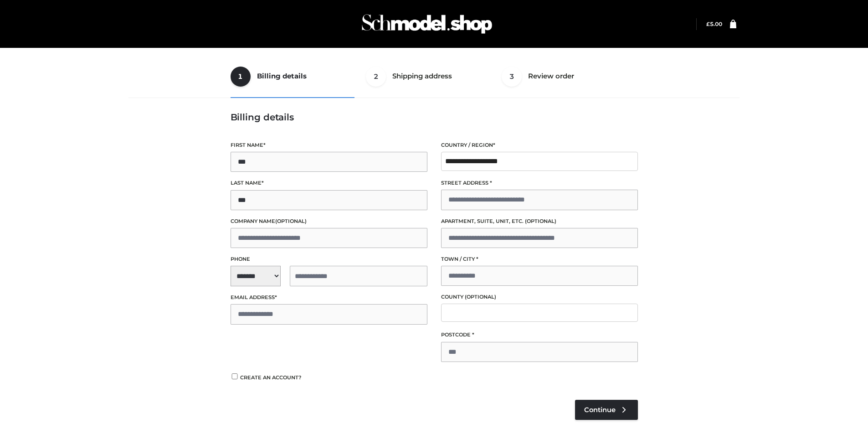 This screenshot has width=868, height=429. Describe the element at coordinates (235, 376) in the screenshot. I see `input: Create an account?` at that location.